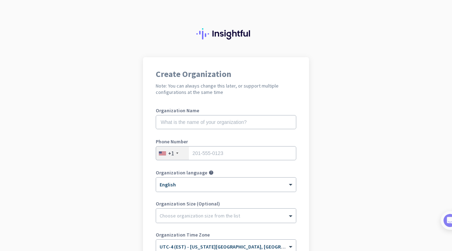 This screenshot has height=251, width=452. What do you see at coordinates (226, 142) in the screenshot?
I see `label: Phone Number` at bounding box center [226, 142].